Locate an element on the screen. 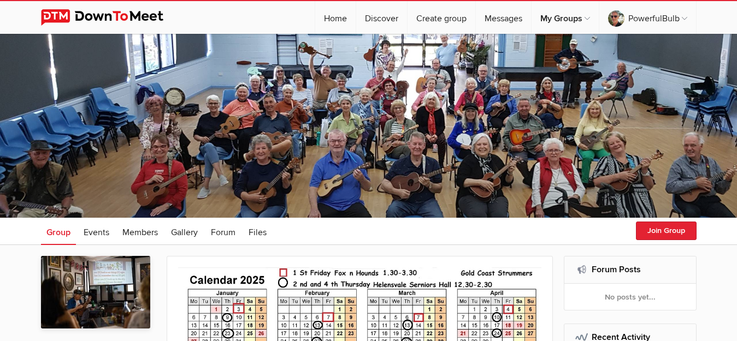 This screenshot has width=737, height=341. a: Create group is located at coordinates (441, 17).